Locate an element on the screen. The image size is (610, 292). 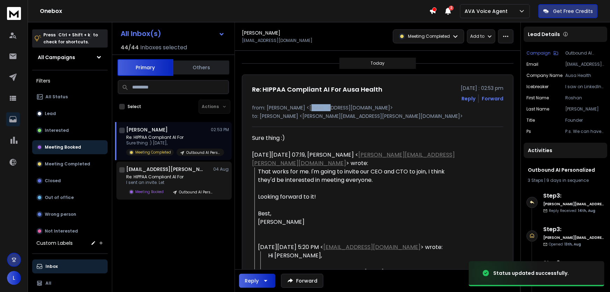
p: Wrong person is located at coordinates (60, 214).